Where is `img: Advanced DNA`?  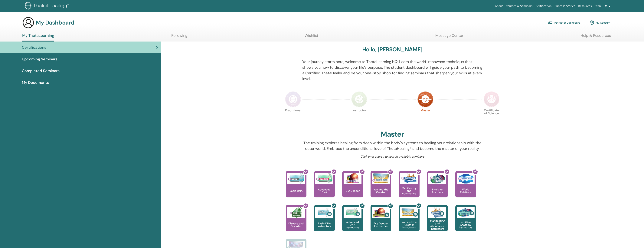 img: Advanced DNA is located at coordinates (324, 179).